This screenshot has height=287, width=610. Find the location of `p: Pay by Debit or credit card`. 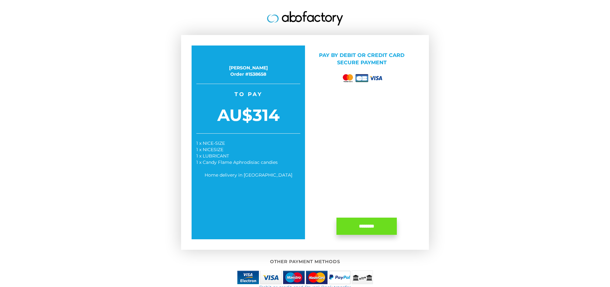

p: Pay by Debit or credit card is located at coordinates (362, 59).